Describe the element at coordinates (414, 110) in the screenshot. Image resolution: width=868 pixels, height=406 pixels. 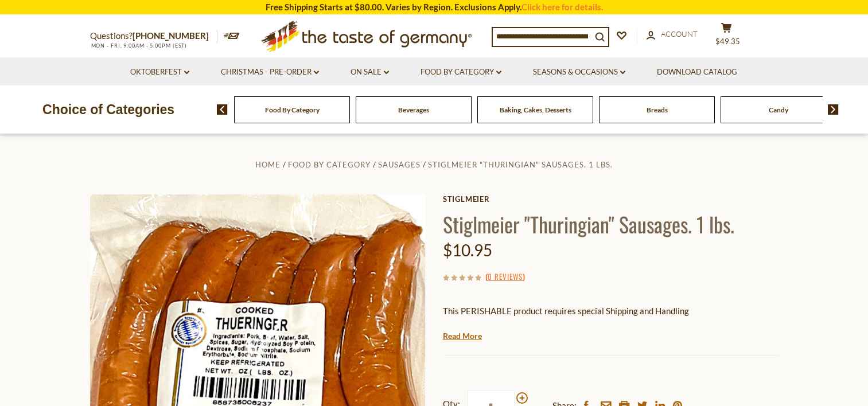
I see `a: Beverages` at that location.